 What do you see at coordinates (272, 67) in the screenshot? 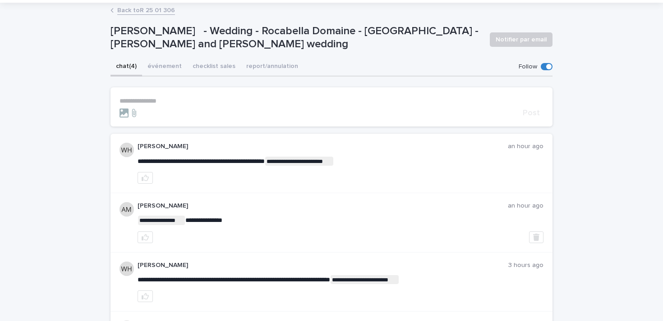
I see `button: report/annulation` at bounding box center [272, 67].